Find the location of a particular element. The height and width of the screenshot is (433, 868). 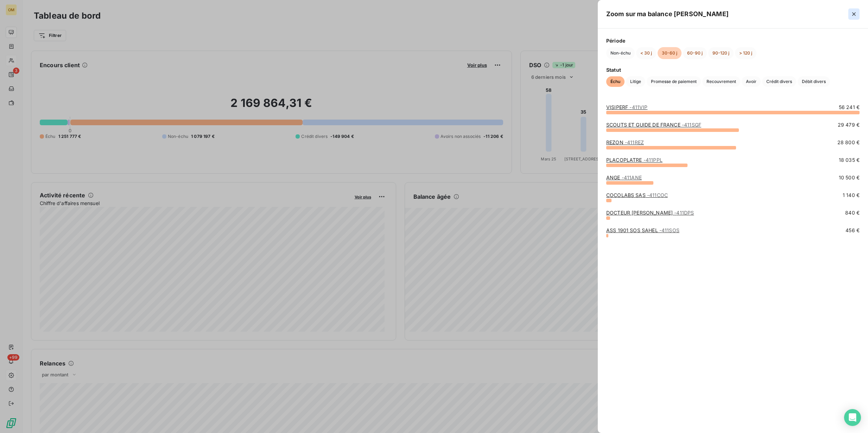

span: 29 479 € is located at coordinates (848, 125).